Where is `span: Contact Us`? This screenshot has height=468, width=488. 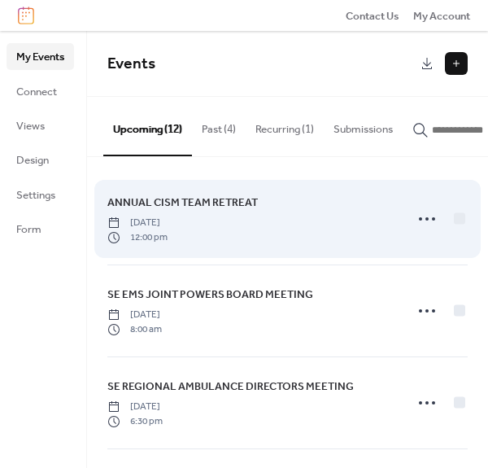
span: Contact Us is located at coordinates (373, 16).